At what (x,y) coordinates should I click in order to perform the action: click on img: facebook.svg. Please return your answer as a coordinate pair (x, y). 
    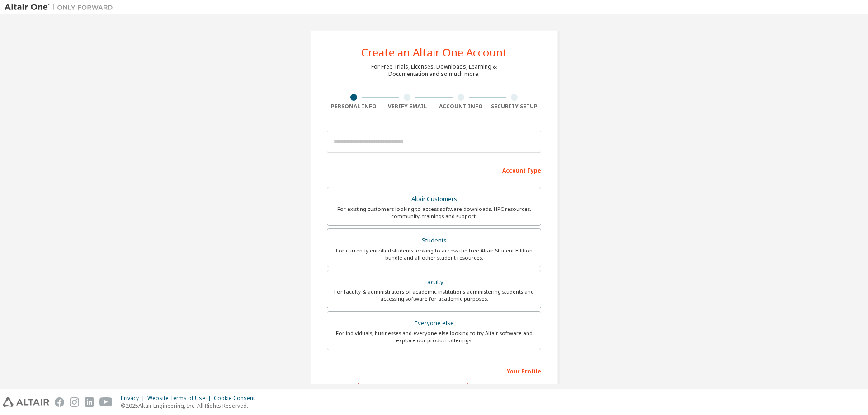
    Looking at the image, I should click on (59, 402).